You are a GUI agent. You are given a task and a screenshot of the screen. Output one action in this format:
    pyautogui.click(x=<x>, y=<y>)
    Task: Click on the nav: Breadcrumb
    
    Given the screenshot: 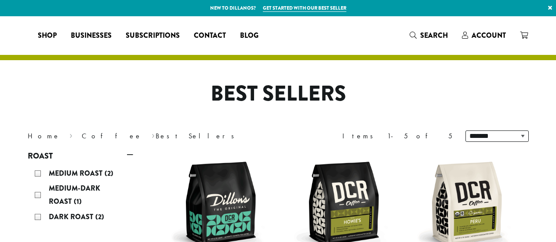 What is the action you would take?
    pyautogui.click(x=146, y=136)
    